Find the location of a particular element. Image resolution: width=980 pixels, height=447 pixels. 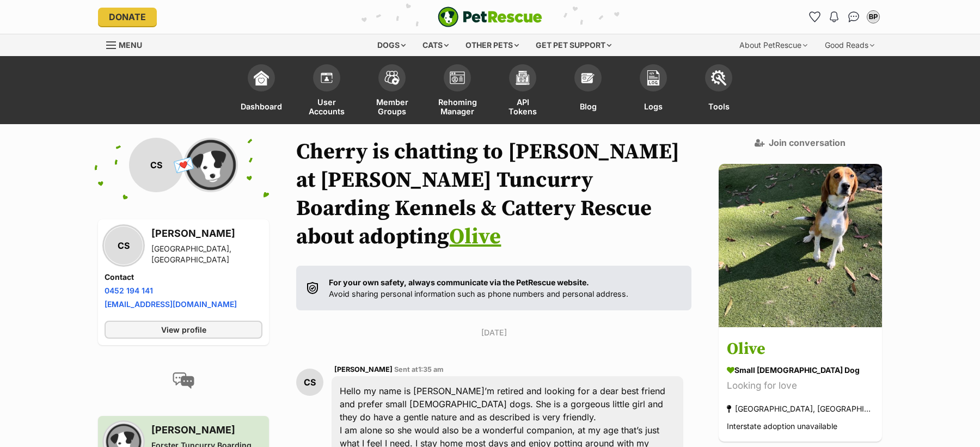

div: About PetRescue is located at coordinates (773, 45).